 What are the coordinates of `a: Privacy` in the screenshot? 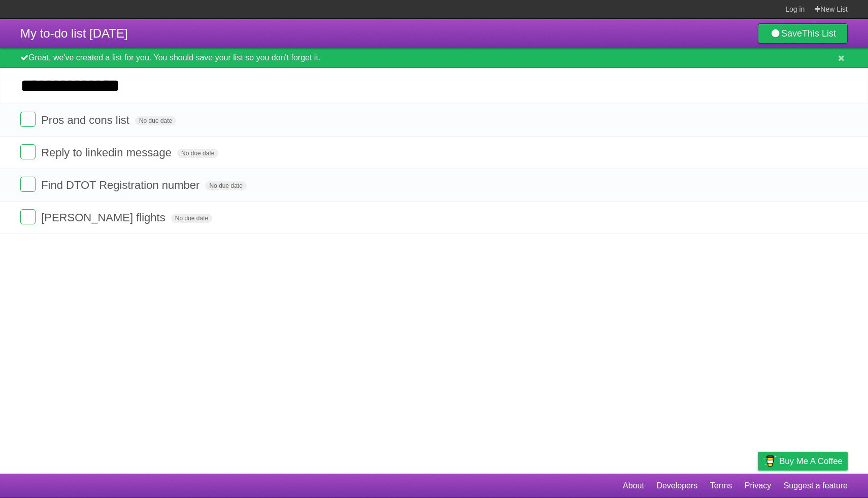 It's located at (758, 486).